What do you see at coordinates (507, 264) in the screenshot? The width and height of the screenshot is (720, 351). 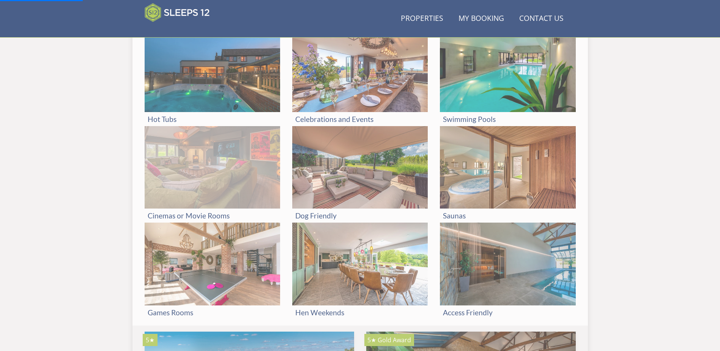 I see `img: 'Access Friendly' - Large Group Accommodation Holiday Ideas` at bounding box center [507, 264].